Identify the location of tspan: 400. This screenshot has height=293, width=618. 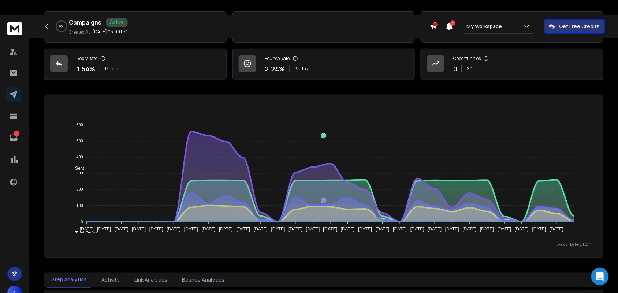
(79, 157).